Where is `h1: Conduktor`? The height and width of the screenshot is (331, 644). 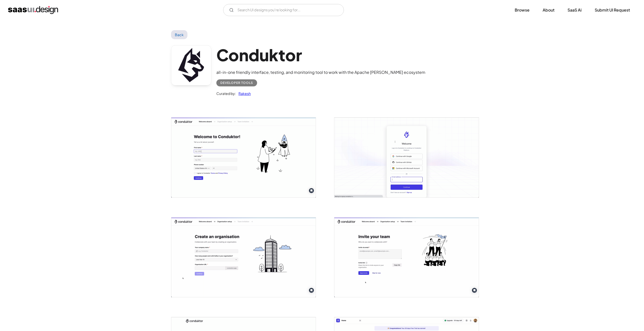 h1: Conduktor is located at coordinates (321, 55).